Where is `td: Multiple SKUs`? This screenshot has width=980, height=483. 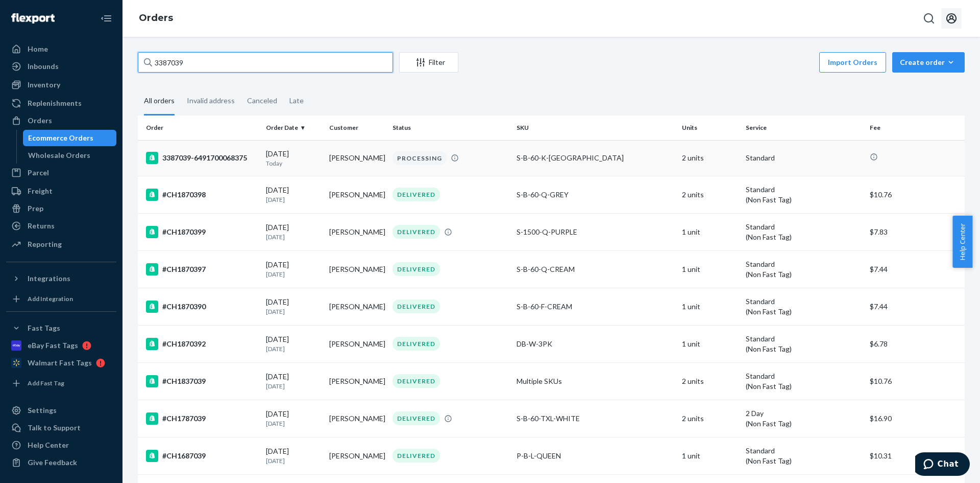 td: Multiple SKUs is located at coordinates (595, 380).